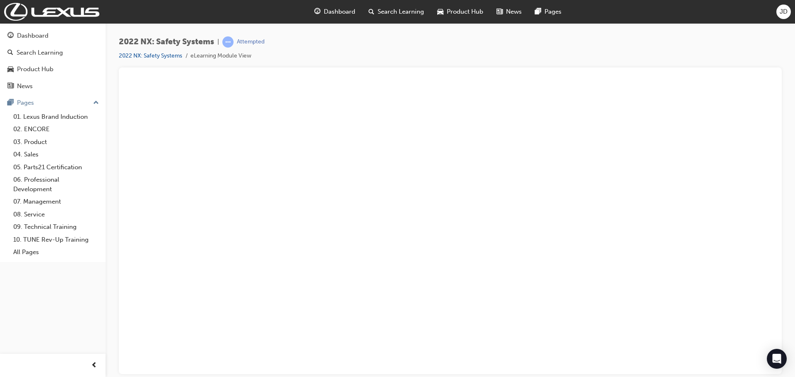 The height and width of the screenshot is (377, 795). What do you see at coordinates (465, 12) in the screenshot?
I see `span: Product Hub` at bounding box center [465, 12].